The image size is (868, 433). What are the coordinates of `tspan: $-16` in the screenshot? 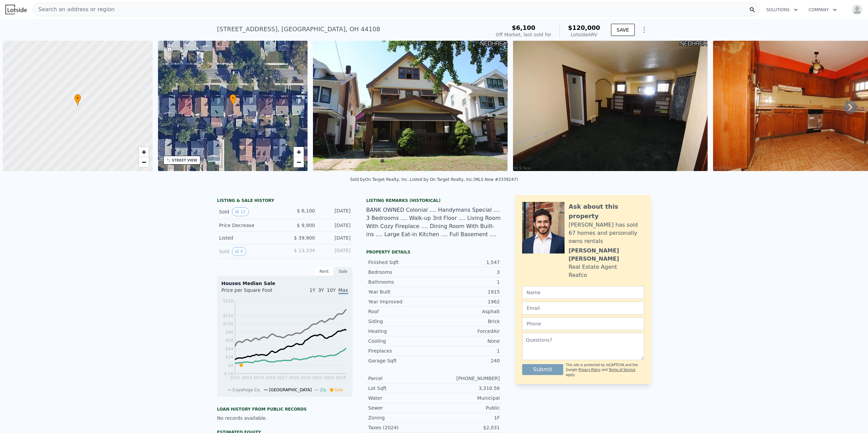 It's located at (229, 374).